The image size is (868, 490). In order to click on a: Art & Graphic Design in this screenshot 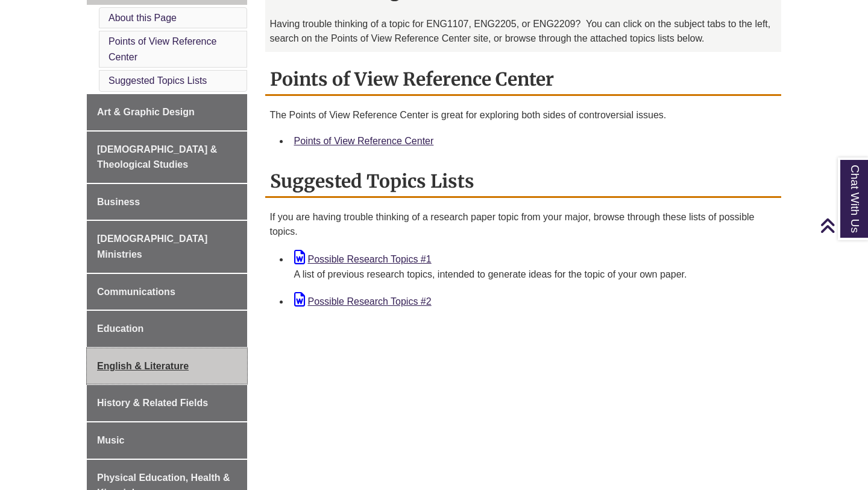, I will do `click(167, 112)`.